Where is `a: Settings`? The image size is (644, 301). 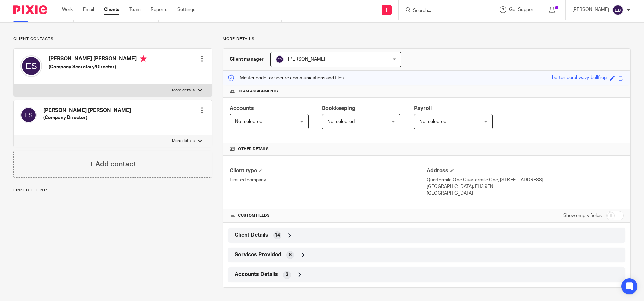
a: Settings is located at coordinates (186, 10).